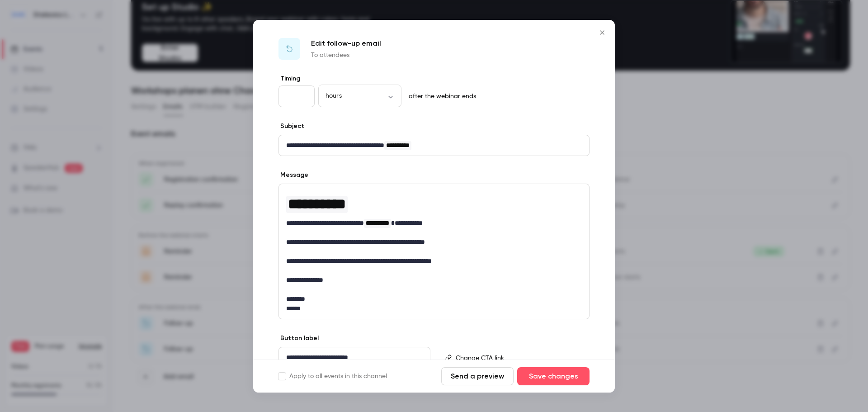 The width and height of the screenshot is (868, 412). Describe the element at coordinates (293, 175) in the screenshot. I see `label: Message` at that location.